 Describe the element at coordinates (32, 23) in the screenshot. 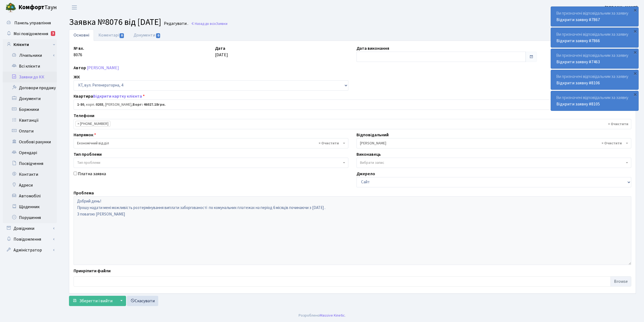

I see `span: Панель управління` at that location.